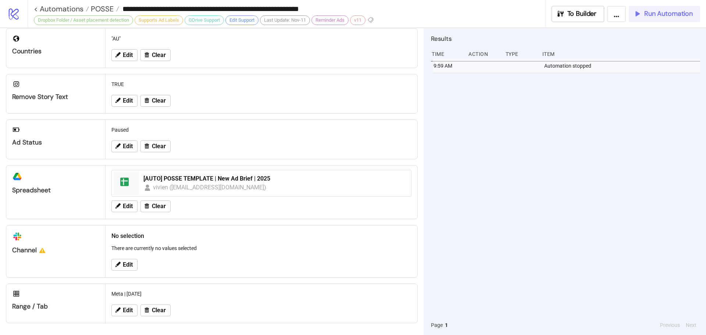 The height and width of the screenshot is (335, 706). What do you see at coordinates (520, 54) in the screenshot?
I see `div: Type` at bounding box center [520, 54].